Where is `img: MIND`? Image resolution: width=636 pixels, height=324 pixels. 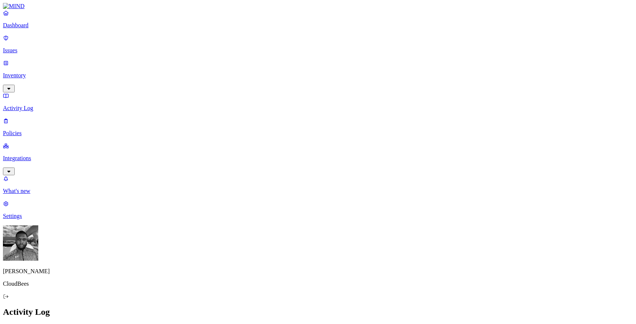 img: MIND is located at coordinates (14, 6).